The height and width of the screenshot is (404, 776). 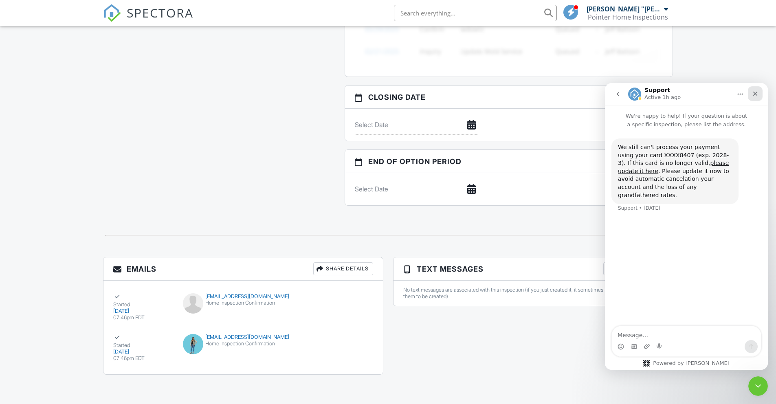 What do you see at coordinates (243, 269) in the screenshot?
I see `h3: Emails` at bounding box center [243, 269].